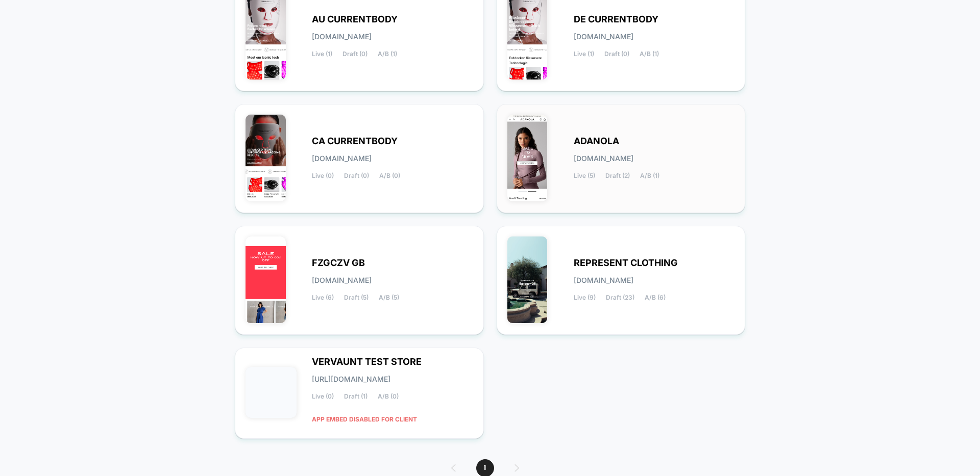 This screenshot has height=476, width=980. I want to click on span: DE CURRENTBODY, so click(616, 19).